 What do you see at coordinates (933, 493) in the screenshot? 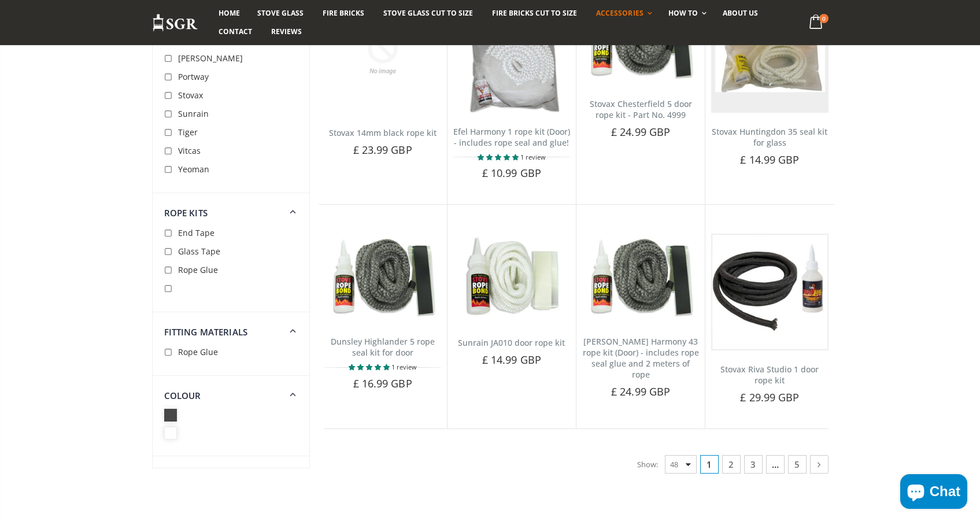
I see `inbox-online-store-chat: Shopify online store chat` at bounding box center [933, 493].